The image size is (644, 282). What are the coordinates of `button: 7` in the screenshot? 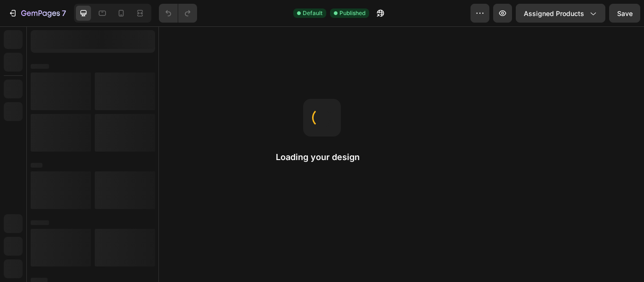 It's located at (37, 13).